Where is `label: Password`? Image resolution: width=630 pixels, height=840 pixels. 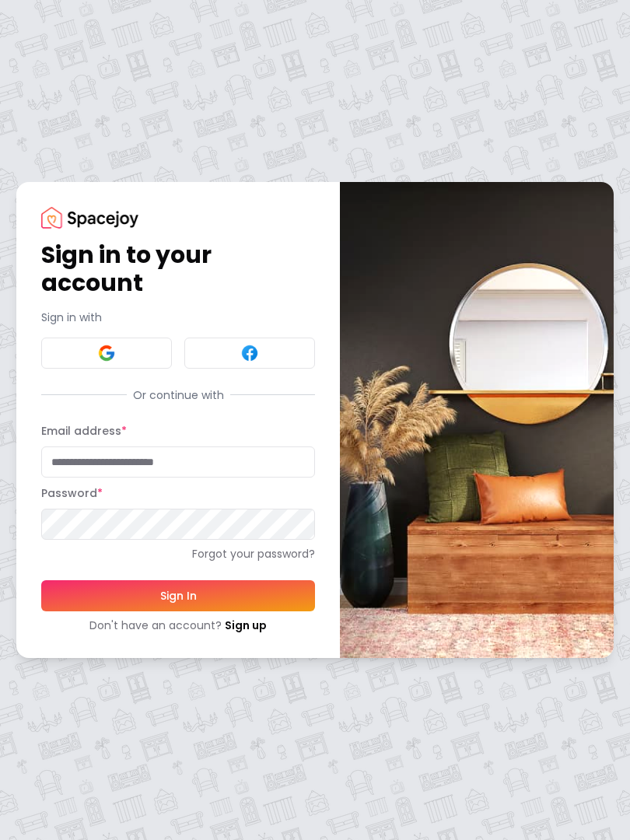 label: Password is located at coordinates (72, 493).